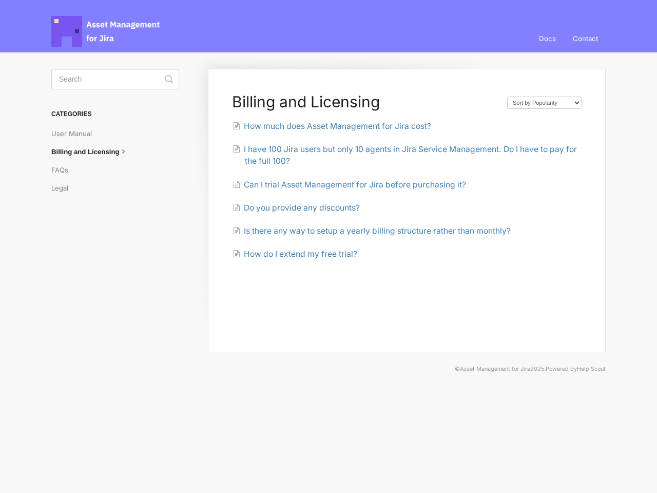  Describe the element at coordinates (410, 155) in the screenshot. I see `span: I have 100 Jira users but only 10 agents in Jira Service Management. Do I have to pay for the ful...` at that location.